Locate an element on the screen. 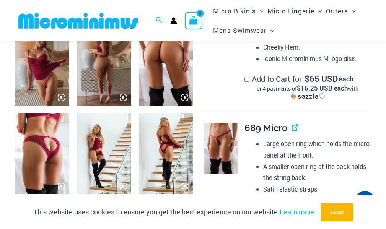  li: Cheeky Hem. is located at coordinates (316, 47).